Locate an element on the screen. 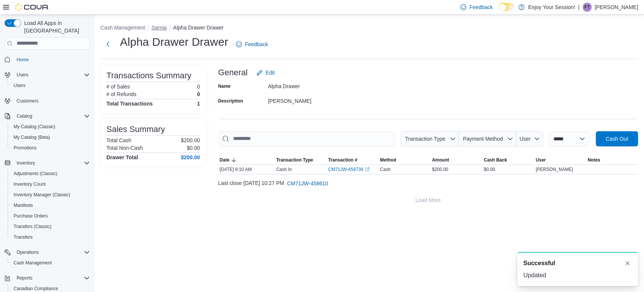 The height and width of the screenshot is (292, 644). h6: Total Non-Cash is located at coordinates (124, 148).